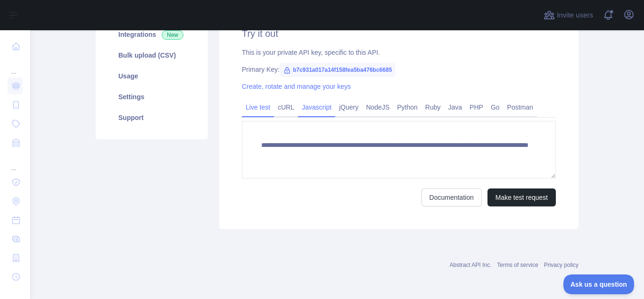 This screenshot has height=299, width=644. What do you see at coordinates (258, 107) in the screenshot?
I see `a: Live test` at bounding box center [258, 107].